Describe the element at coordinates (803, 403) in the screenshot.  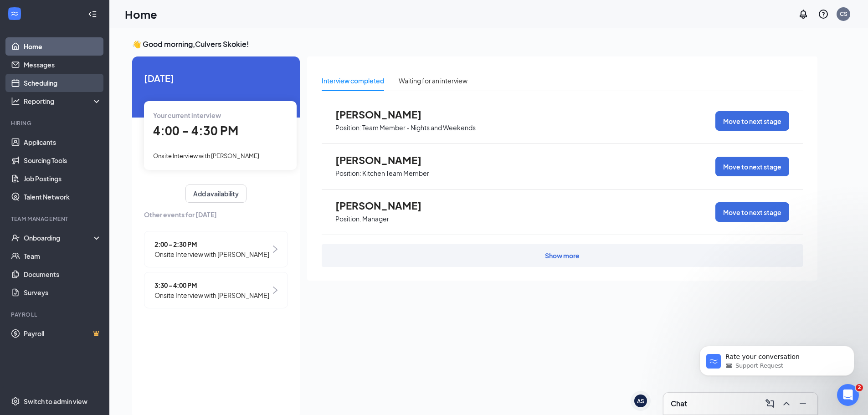
I see `svg: Minimize` at that location.